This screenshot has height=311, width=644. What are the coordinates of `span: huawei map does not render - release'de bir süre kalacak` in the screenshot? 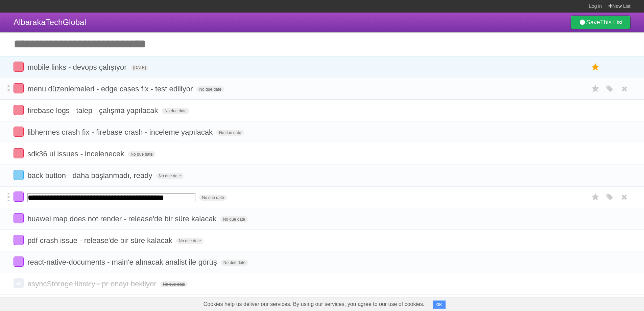 It's located at (123, 218).